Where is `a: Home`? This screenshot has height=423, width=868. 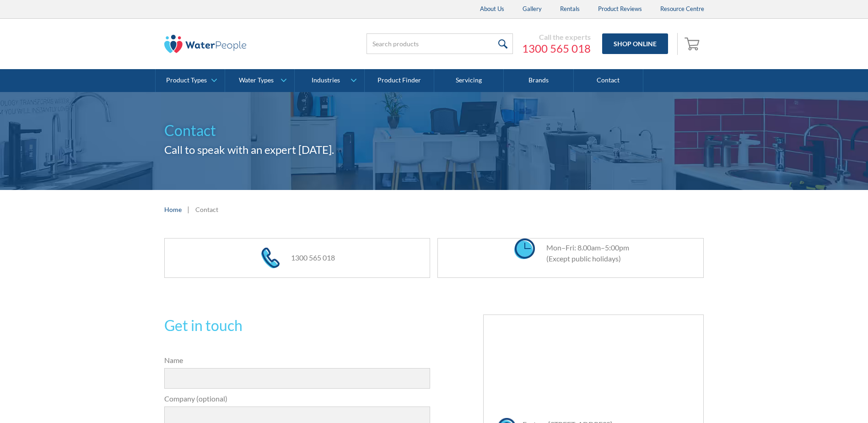
a: Home is located at coordinates (173, 209).